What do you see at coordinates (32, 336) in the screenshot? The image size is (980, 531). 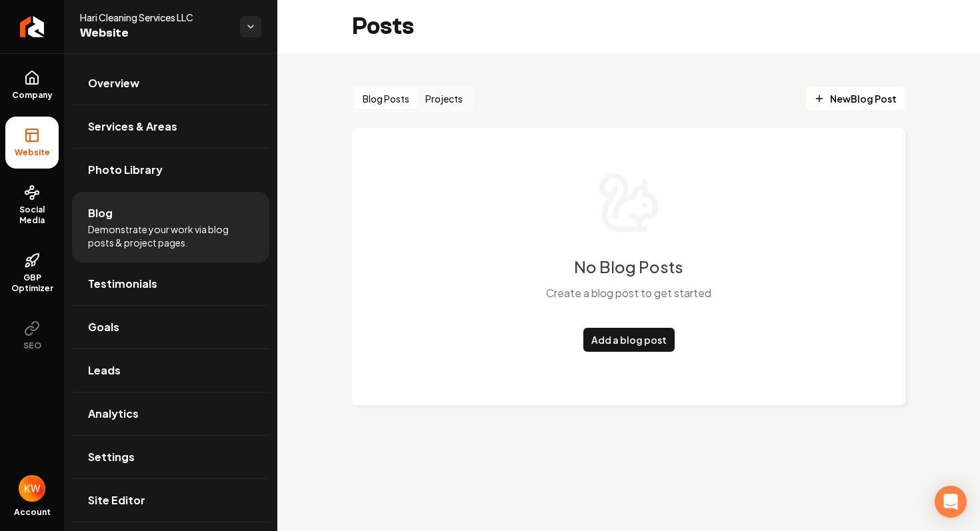 I see `button: SEO` at bounding box center [32, 336].